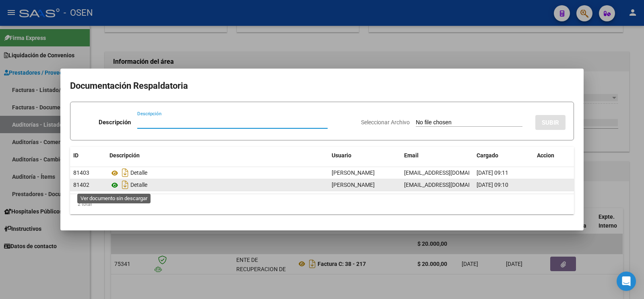  I want to click on datatable-header-cell: Cargado, so click(503, 155).